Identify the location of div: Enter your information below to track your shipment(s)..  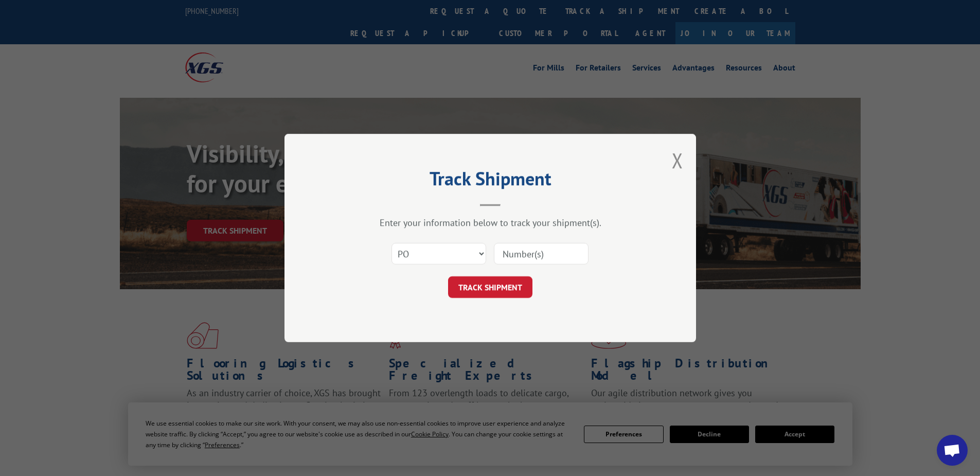
(490, 222).